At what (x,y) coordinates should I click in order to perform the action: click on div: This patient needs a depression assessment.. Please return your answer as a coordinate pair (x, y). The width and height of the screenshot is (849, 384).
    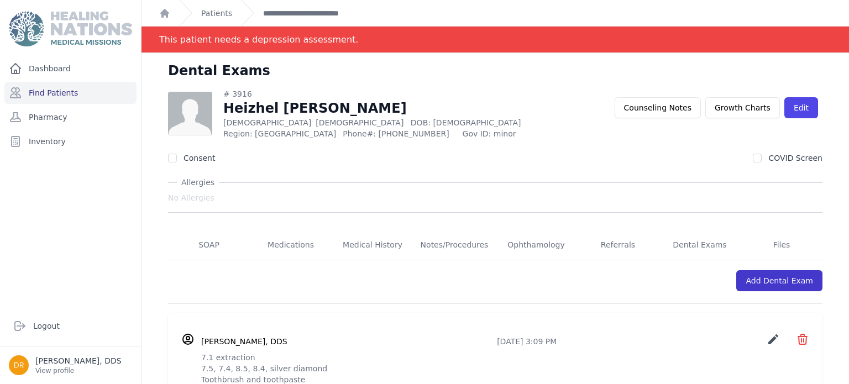
    Looking at the image, I should click on (259, 39).